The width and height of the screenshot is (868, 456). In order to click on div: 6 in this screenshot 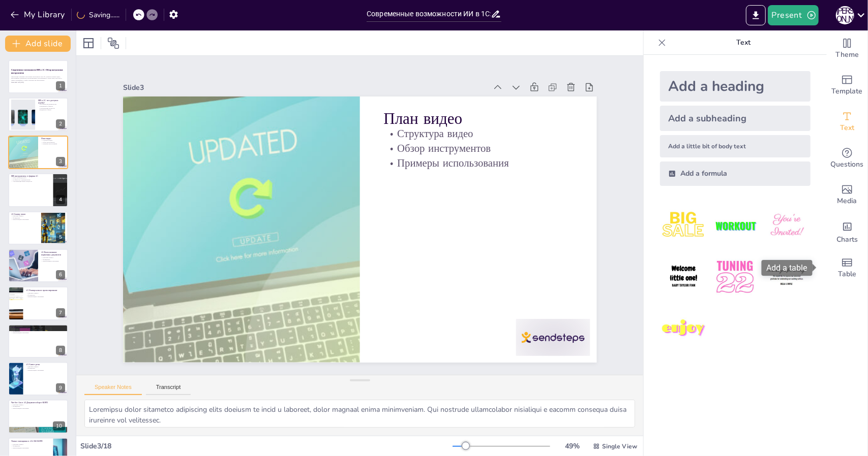, I will do `click(60, 275)`.